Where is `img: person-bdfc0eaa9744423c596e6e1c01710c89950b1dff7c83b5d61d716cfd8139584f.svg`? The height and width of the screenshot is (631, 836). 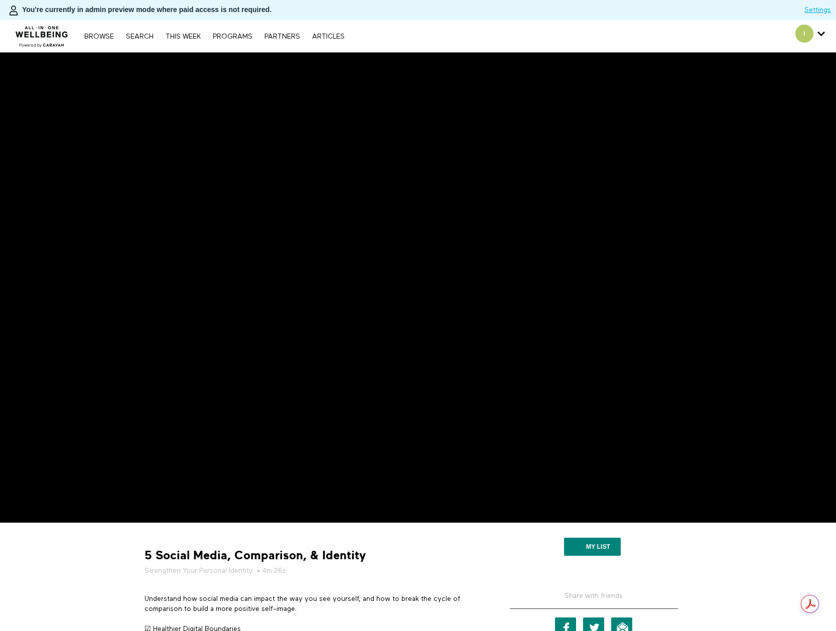 img: person-bdfc0eaa9744423c596e6e1c01710c89950b1dff7c83b5d61d716cfd8139584f.svg is located at coordinates (14, 11).